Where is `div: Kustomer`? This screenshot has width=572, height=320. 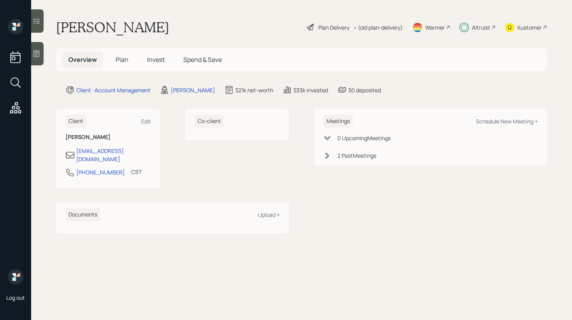
div: Kustomer is located at coordinates (530, 27).